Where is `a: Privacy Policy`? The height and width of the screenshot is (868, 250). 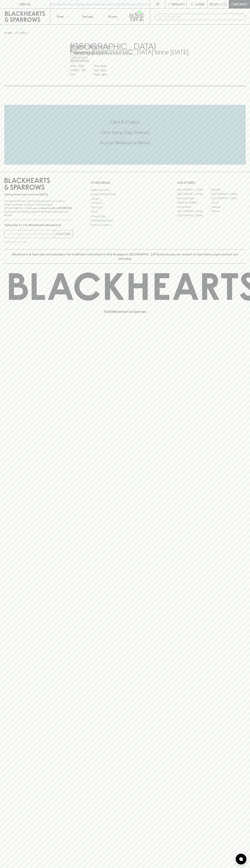
a: Privacy Policy is located at coordinates (125, 216).